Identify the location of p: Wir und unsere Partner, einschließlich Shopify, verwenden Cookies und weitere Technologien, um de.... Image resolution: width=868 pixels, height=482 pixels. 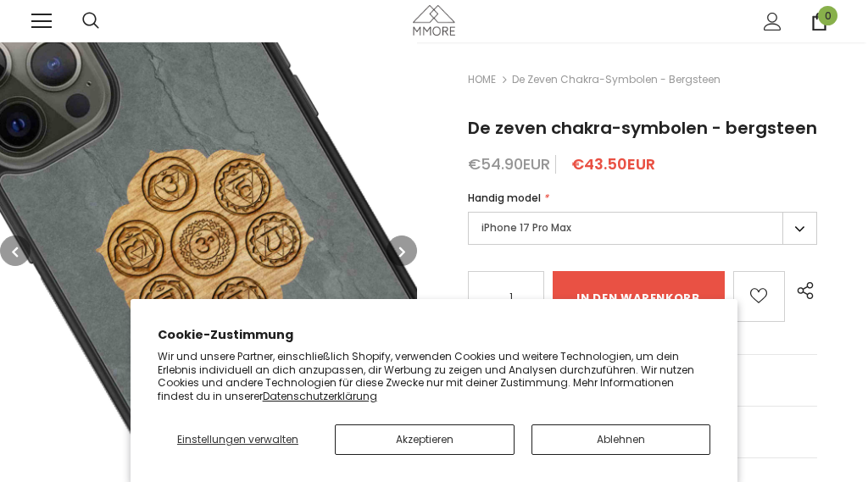
(434, 376).